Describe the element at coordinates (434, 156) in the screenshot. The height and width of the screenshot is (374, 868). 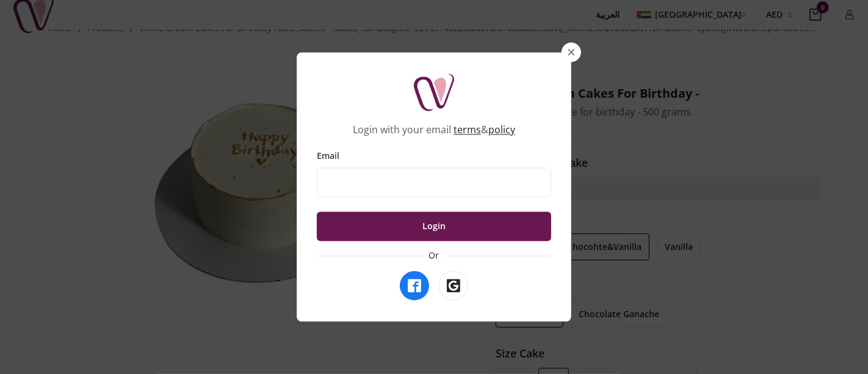
I see `label: Email` at that location.